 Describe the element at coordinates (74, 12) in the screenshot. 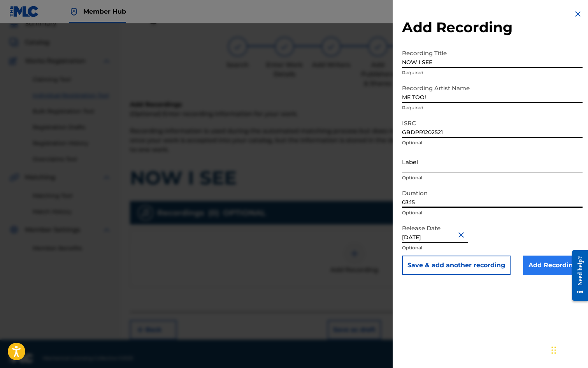

I see `img: Top Rightsholder` at that location.